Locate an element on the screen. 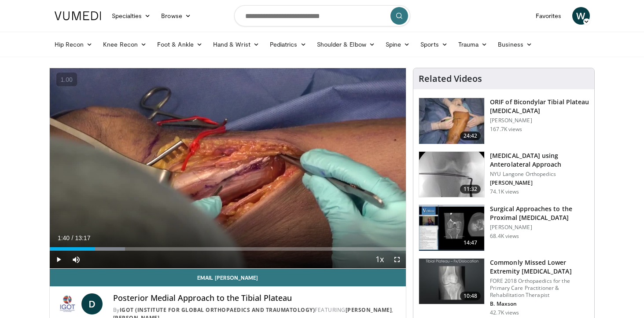  p: 74.1K views is located at coordinates (505, 192).